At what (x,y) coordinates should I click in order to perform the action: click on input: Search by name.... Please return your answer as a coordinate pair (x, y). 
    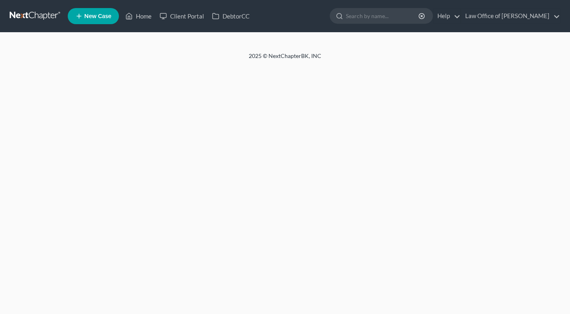
    Looking at the image, I should click on (382, 16).